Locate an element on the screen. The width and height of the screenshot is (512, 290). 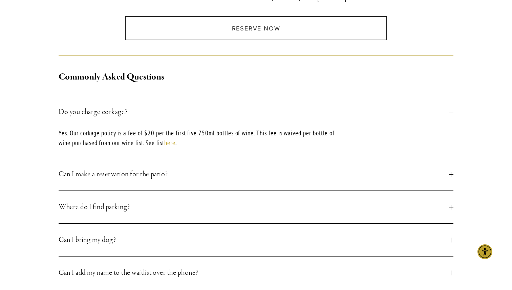
div: Accessibility Menu is located at coordinates (485, 252).